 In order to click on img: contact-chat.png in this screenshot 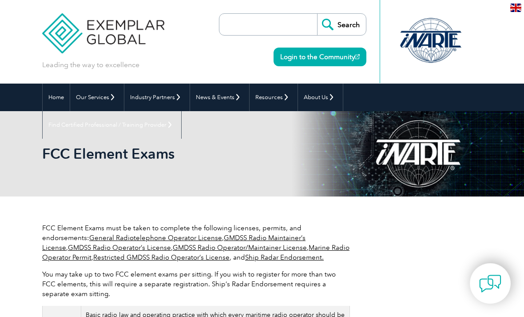, I will do `click(491, 284)`.